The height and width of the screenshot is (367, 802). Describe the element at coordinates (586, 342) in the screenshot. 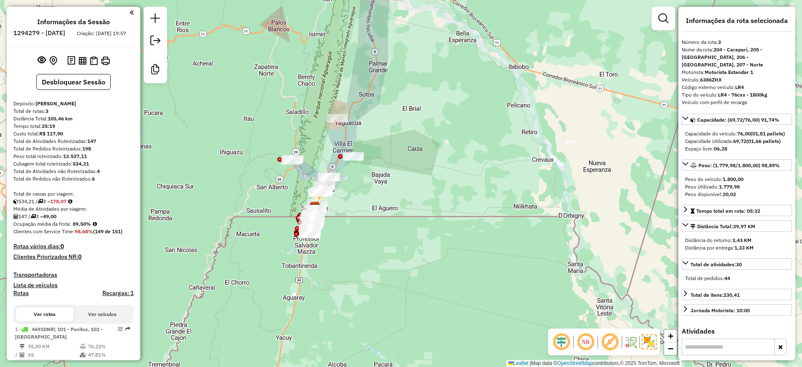

I see `span: Ocultar NR` at that location.